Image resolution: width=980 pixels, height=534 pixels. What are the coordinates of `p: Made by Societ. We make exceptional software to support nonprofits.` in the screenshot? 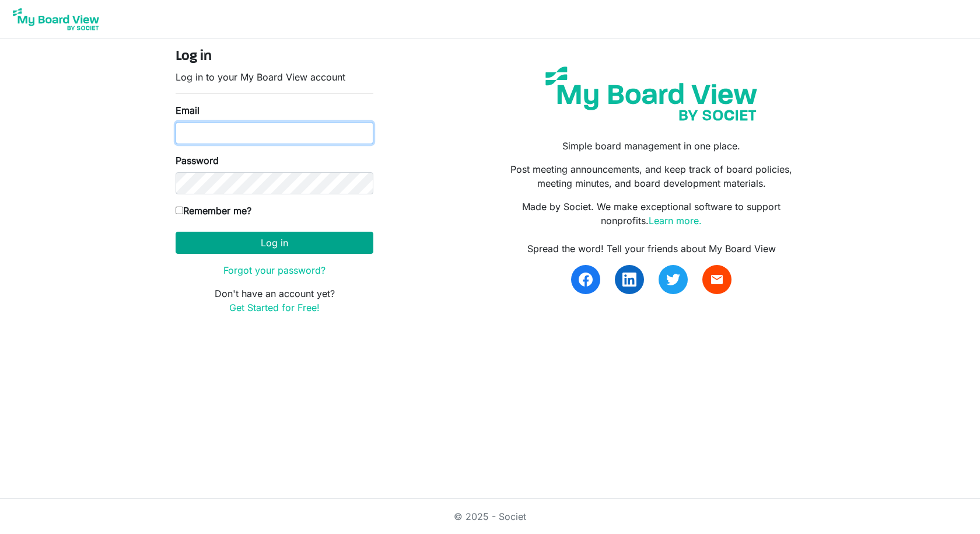 It's located at (652, 214).